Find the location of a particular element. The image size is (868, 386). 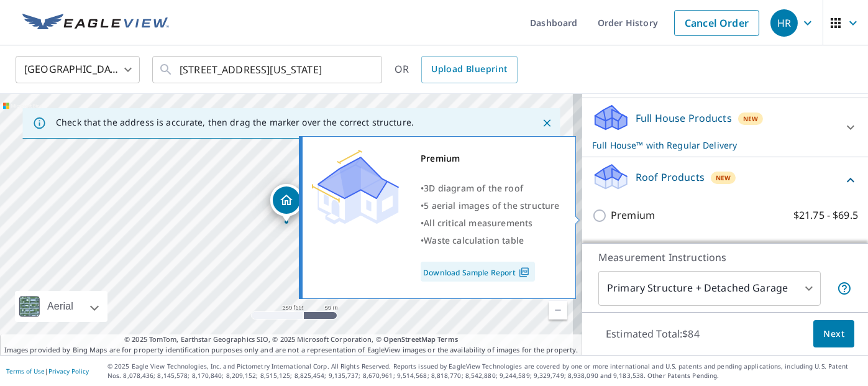

p: Measurement Instructions is located at coordinates (725, 257).